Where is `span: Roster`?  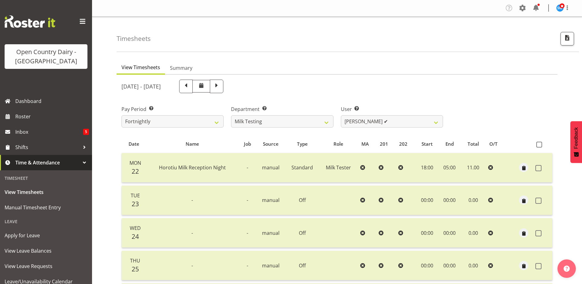 span: Roster is located at coordinates (52, 116).